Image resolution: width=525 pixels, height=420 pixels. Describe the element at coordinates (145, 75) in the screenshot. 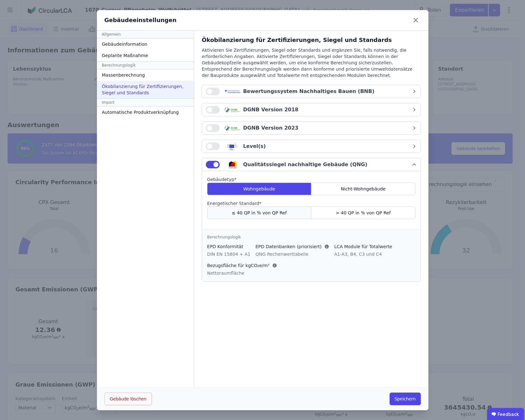

I see `div: Massenberechnung` at that location.